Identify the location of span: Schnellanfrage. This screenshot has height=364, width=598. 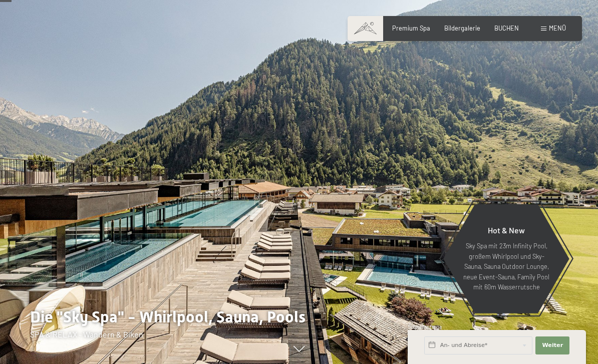
(425, 327).